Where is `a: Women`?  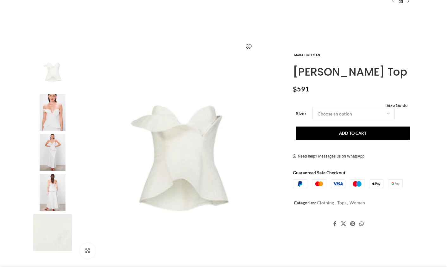 a: Women is located at coordinates (357, 203).